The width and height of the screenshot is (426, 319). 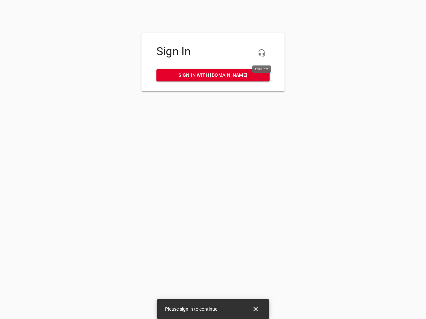 What do you see at coordinates (192, 309) in the screenshot?
I see `span: Please sign in to continue.` at bounding box center [192, 309].